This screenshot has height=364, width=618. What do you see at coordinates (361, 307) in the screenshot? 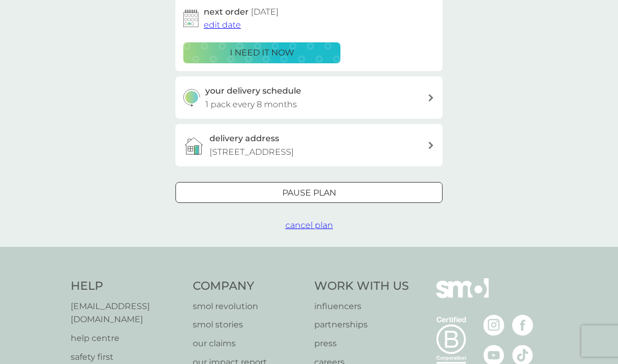
I see `p: influencers` at bounding box center [361, 307].